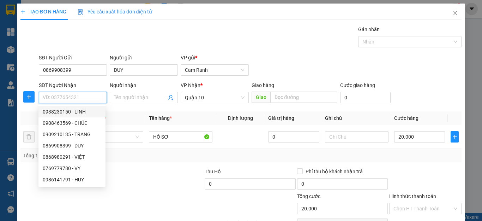  I want to click on input: Dọc đường, so click(304, 97).